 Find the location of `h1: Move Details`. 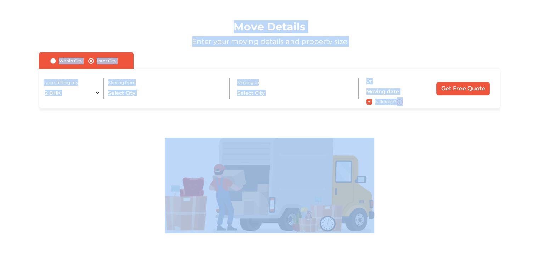

h1: Move Details is located at coordinates (270, 27).